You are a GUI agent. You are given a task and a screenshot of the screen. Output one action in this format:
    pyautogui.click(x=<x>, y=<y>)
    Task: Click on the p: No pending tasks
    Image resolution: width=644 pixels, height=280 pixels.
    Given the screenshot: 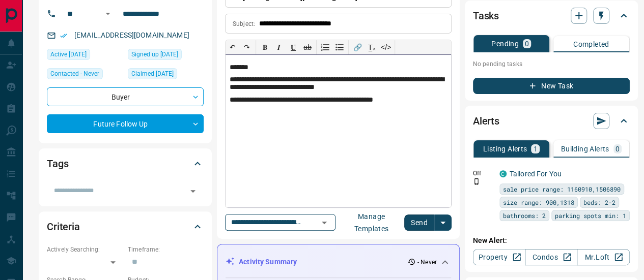 What is the action you would take?
    pyautogui.click(x=551, y=64)
    